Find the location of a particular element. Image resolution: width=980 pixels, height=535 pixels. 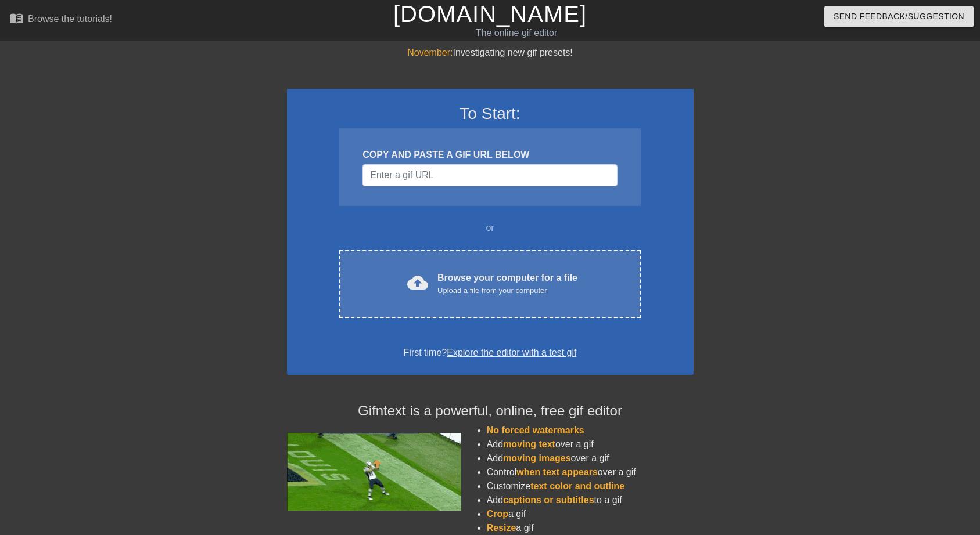

a: Browse the tutorials! is located at coordinates (60, 20).